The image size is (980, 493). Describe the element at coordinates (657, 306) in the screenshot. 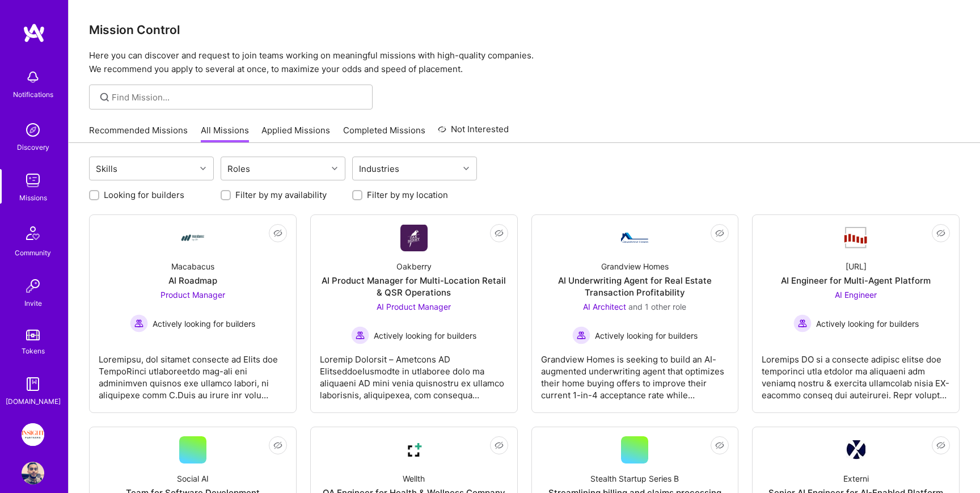

I see `span: and 1 other role` at that location.